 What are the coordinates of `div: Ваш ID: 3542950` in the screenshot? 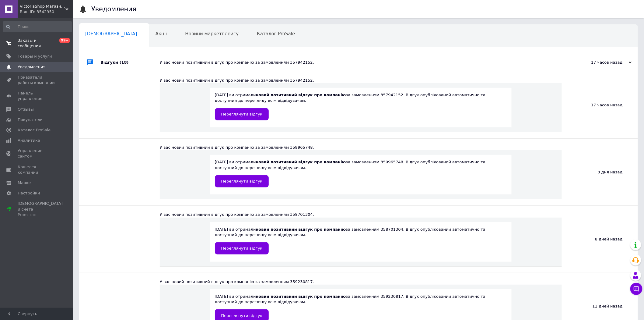 It's located at (46, 12).